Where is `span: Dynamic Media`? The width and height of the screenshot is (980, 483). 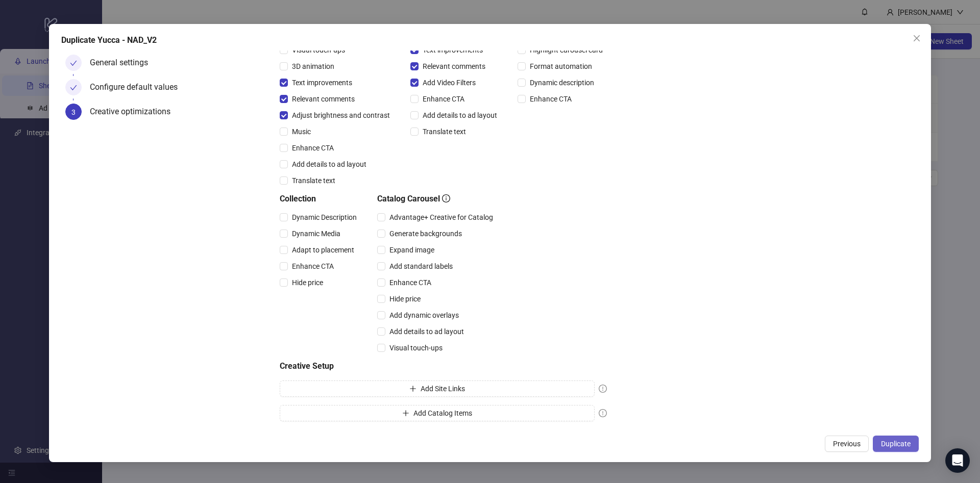
span: Dynamic Media is located at coordinates (316, 233).